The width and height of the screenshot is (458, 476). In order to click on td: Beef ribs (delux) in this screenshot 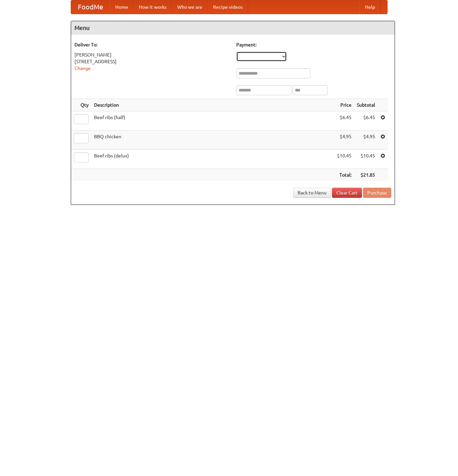, I will do `click(213, 159)`.